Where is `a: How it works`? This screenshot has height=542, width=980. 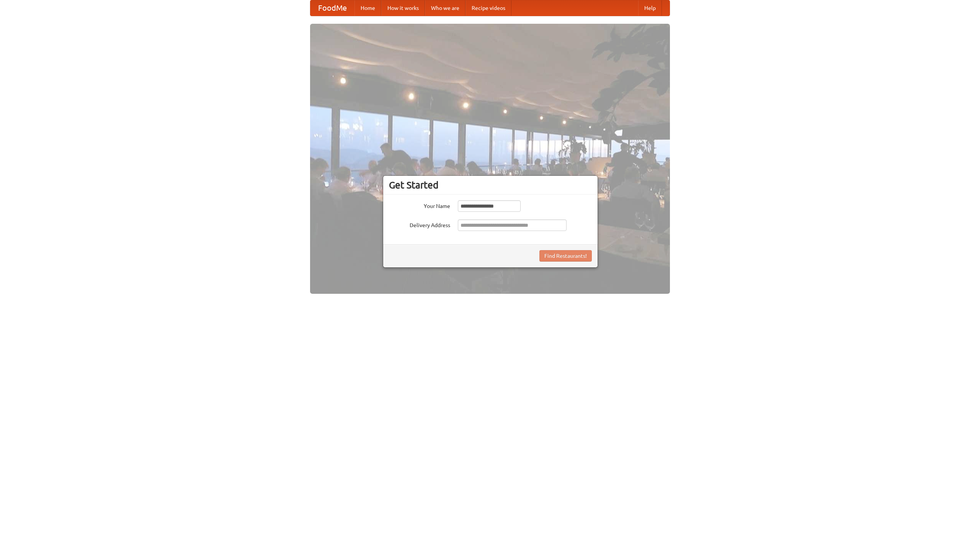 a: How it works is located at coordinates (403, 8).